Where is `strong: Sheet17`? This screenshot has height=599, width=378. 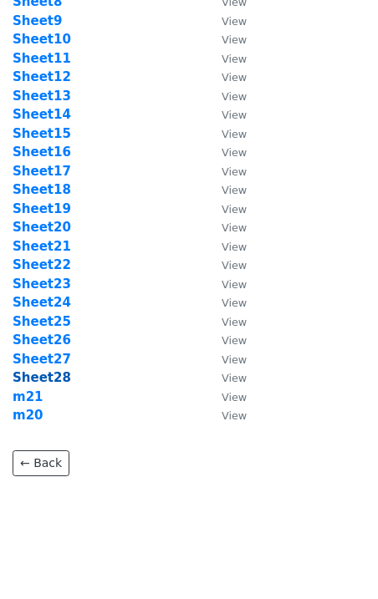
strong: Sheet17 is located at coordinates (42, 171).